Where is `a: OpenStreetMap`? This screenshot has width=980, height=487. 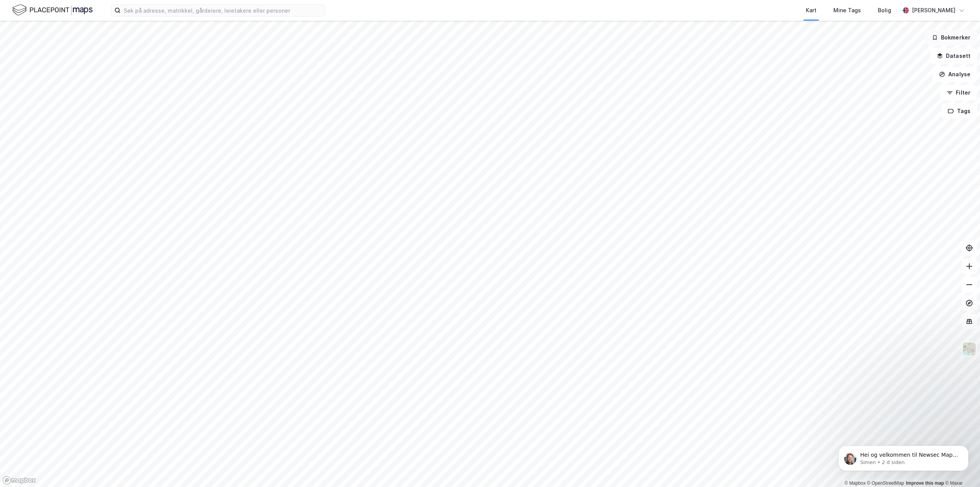
a: OpenStreetMap is located at coordinates (885, 483).